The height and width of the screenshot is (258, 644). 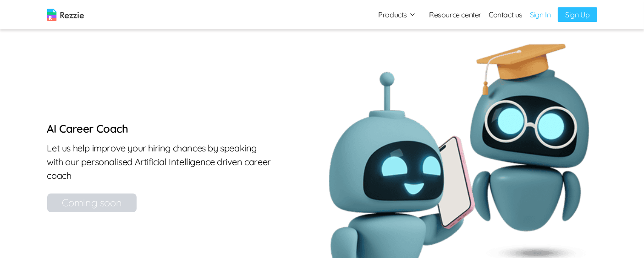 I want to click on img: logo, so click(x=66, y=15).